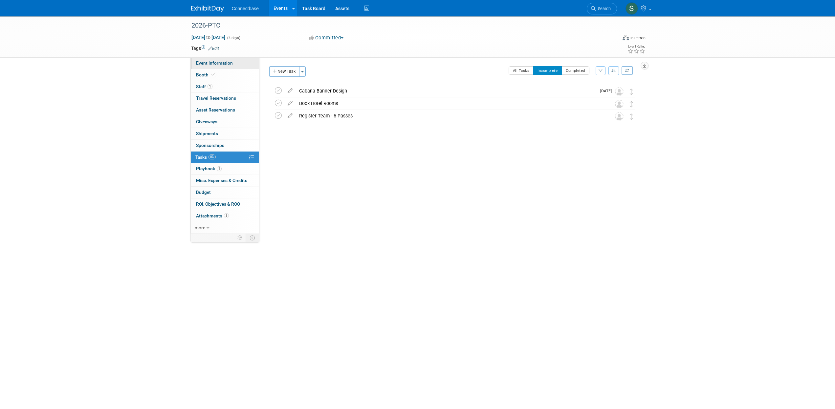 This screenshot has width=835, height=409. What do you see at coordinates (612, 39) in the screenshot?
I see `div: Event Format` at bounding box center [612, 39].